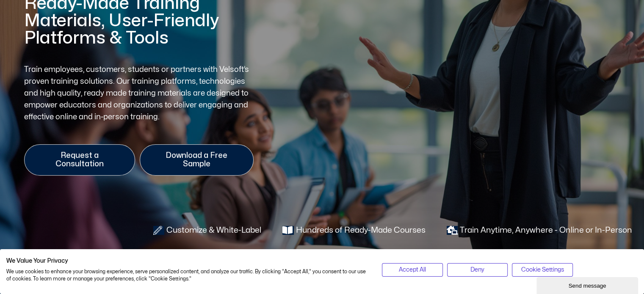  I want to click on div: Send message, so click(51, 10).